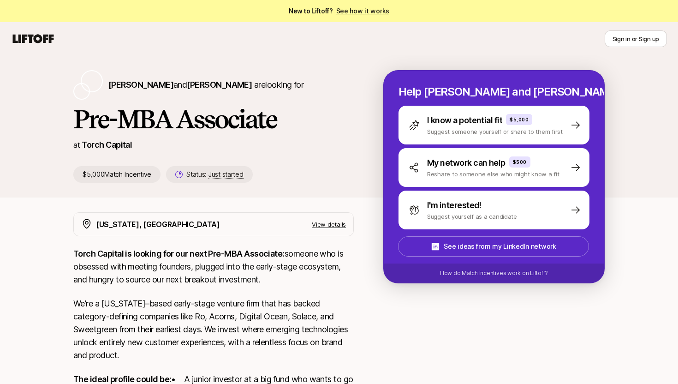 The width and height of the screenshot is (678, 384). I want to click on p: See ideas from my LinkedIn network, so click(500, 246).